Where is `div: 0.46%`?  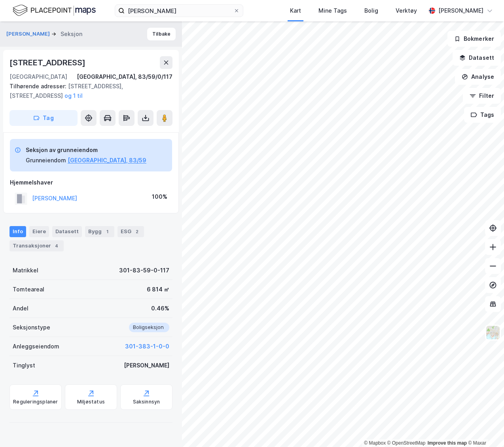
div: 0.46% is located at coordinates (160, 308).